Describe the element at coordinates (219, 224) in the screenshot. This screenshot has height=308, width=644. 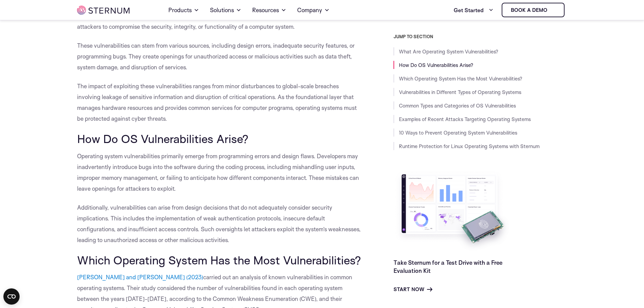
I see `span: Additionally, vulnerabilities can arise from design decisions that do not adequately consider sec...` at that location.